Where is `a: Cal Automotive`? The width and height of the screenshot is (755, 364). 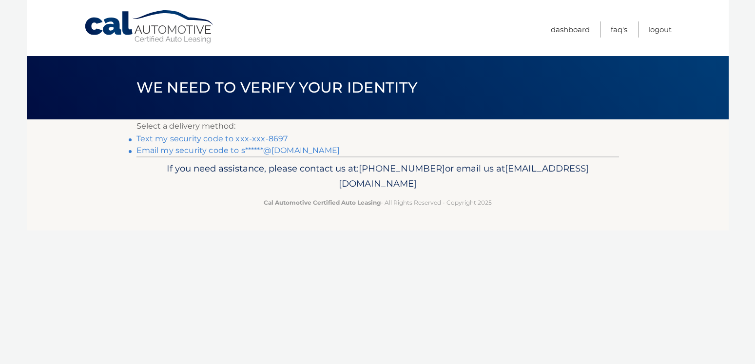
a: Cal Automotive is located at coordinates (150, 27).